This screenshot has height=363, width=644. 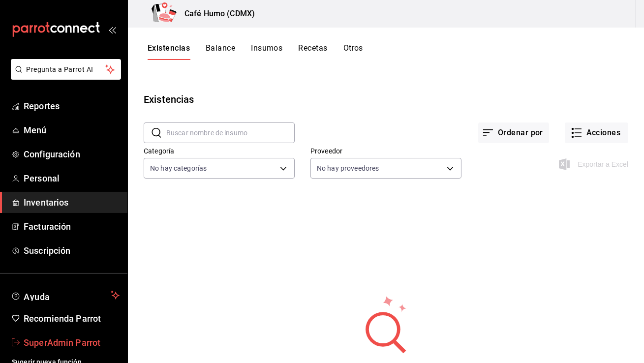 What do you see at coordinates (66, 69) in the screenshot?
I see `span: Pregunta a Parrot AI` at bounding box center [66, 69].